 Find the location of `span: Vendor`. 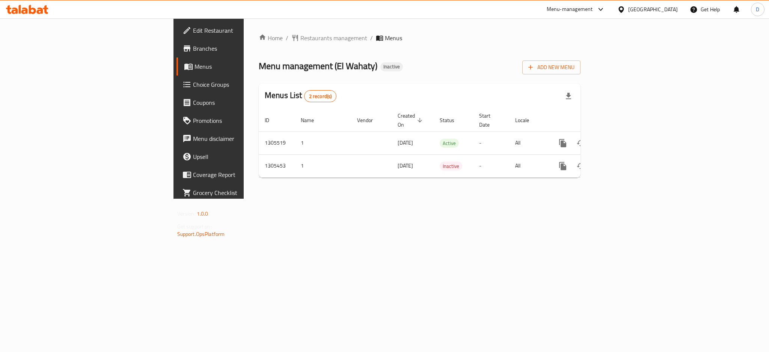

span: Vendor is located at coordinates (370, 120).